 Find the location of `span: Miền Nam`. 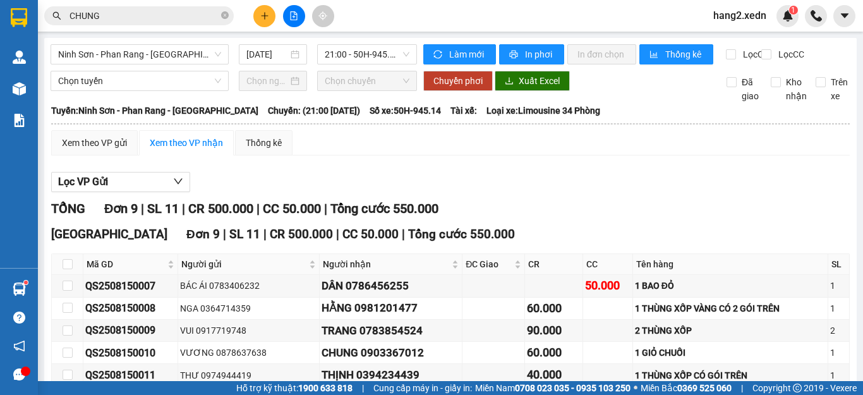

span: Miền Nam is located at coordinates (553, 388).